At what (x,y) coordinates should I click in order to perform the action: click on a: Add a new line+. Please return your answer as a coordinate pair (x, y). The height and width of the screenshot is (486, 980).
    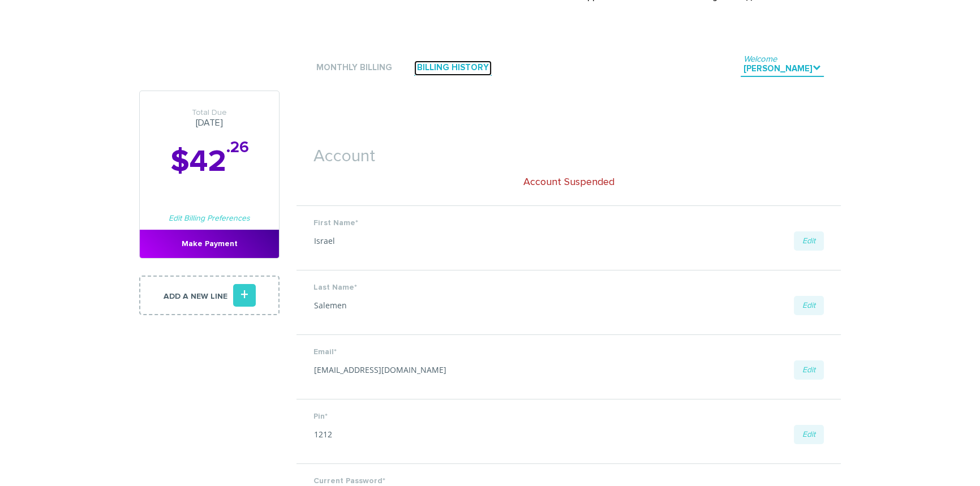
    Looking at the image, I should click on (210, 295).